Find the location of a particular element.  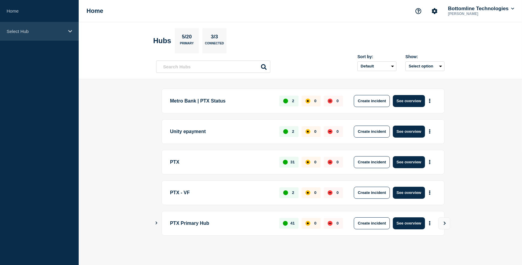

p: 3/3 is located at coordinates (214, 38).